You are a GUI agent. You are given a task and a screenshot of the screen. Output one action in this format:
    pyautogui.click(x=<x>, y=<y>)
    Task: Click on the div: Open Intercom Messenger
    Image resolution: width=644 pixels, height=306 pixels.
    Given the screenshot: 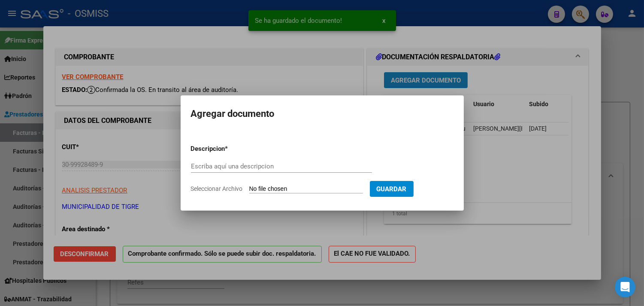 What is the action you would take?
    pyautogui.click(x=625, y=287)
    